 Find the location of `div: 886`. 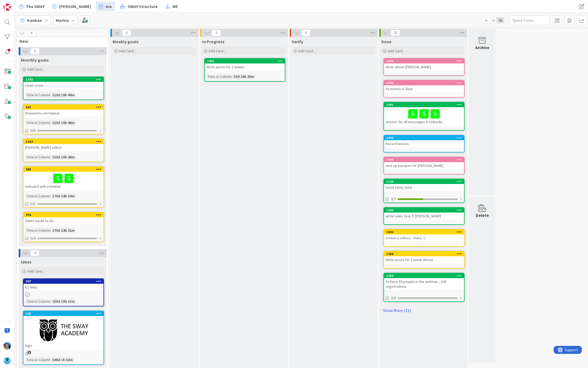

div: 886 is located at coordinates (64, 170).